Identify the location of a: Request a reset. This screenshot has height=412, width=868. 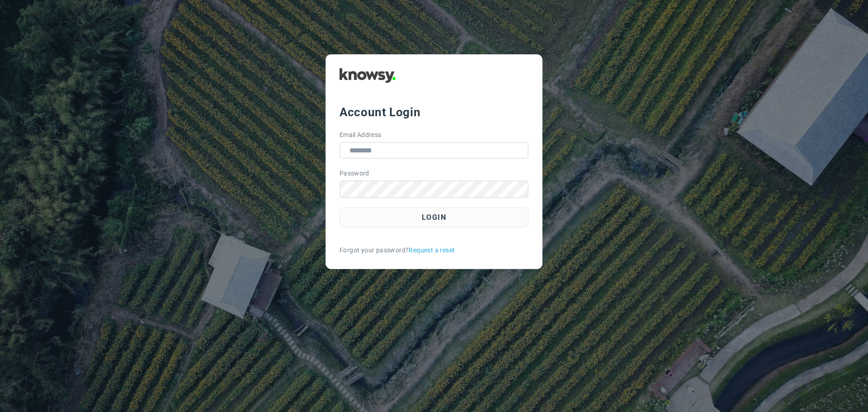
(432, 250).